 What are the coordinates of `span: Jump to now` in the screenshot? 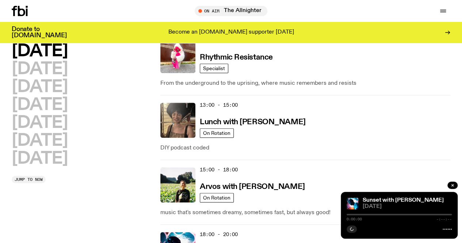 It's located at (28, 179).